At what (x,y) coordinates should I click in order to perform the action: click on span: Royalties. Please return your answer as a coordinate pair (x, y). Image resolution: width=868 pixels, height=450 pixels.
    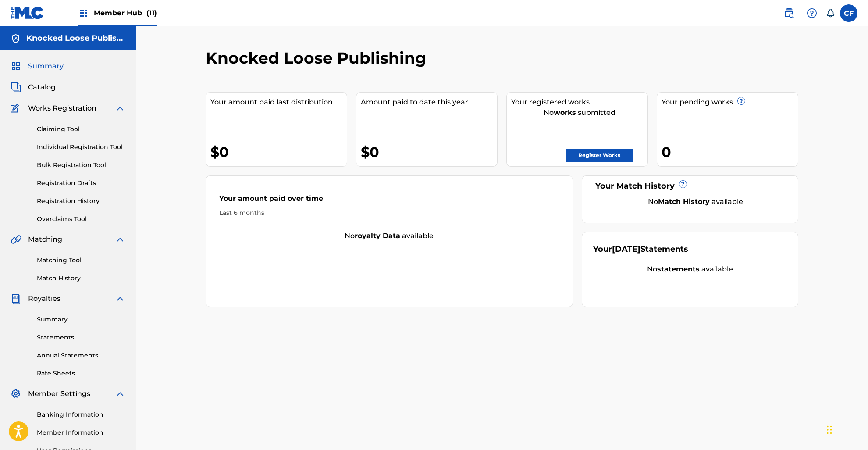
    Looking at the image, I should click on (44, 299).